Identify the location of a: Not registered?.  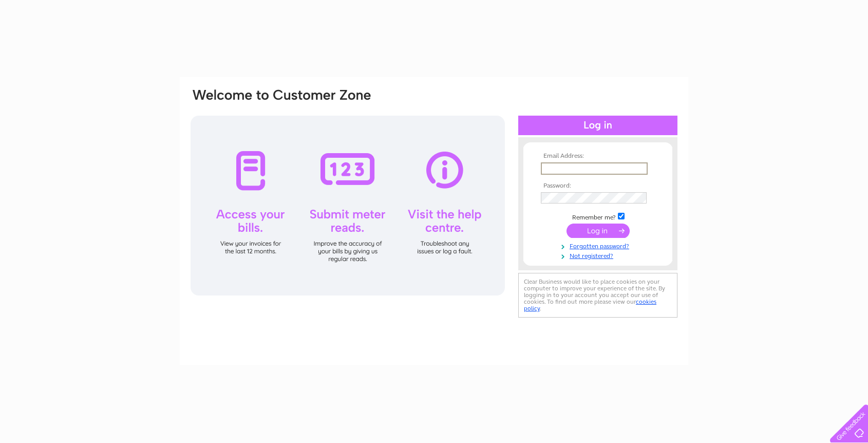
(599, 255).